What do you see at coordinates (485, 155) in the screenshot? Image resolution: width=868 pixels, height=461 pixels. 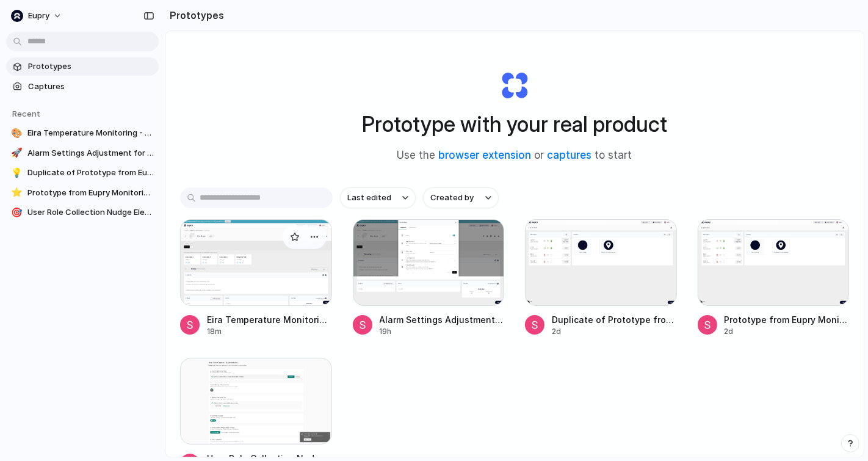 I see `a: browser extension` at bounding box center [485, 155].